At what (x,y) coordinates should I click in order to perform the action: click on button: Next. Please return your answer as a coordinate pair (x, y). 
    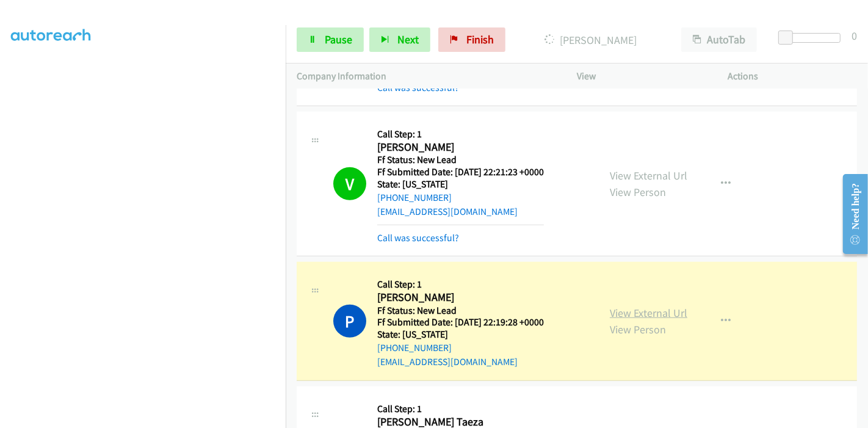
    Looking at the image, I should click on (399, 40).